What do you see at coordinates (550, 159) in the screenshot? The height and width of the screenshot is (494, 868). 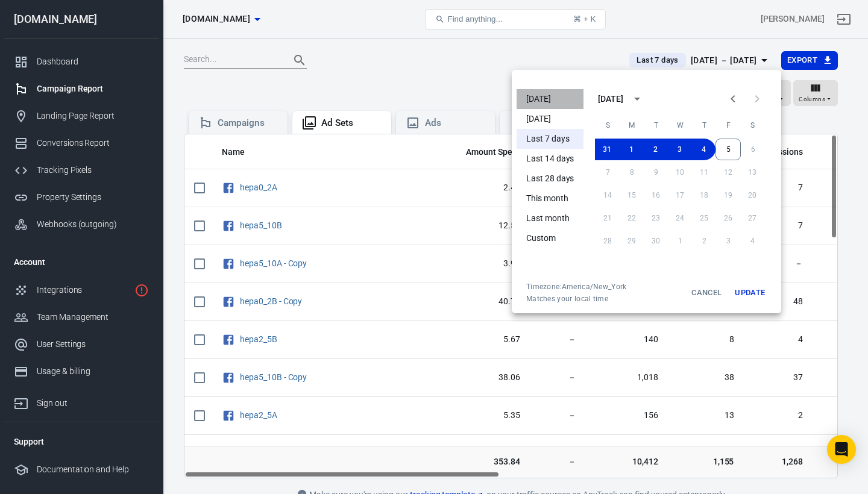 I see `li: Last 14 days` at bounding box center [550, 159].